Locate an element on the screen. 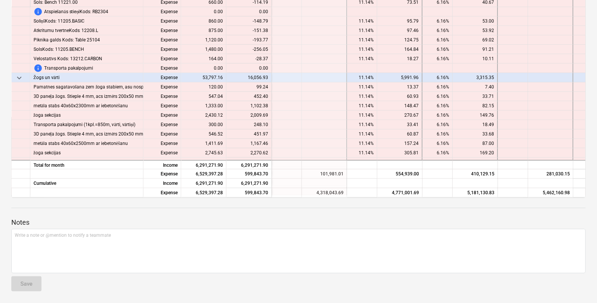 Image resolution: width=597 pixels, height=303 pixels. div: -28.37 is located at coordinates (249, 59).